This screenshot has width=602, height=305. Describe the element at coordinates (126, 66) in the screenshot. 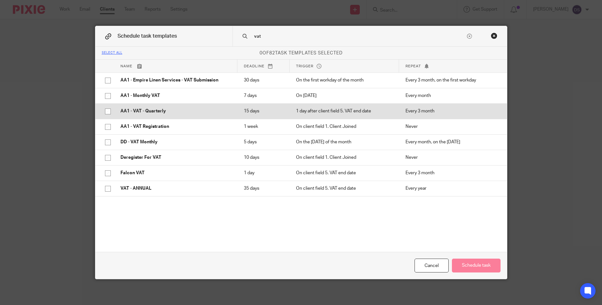

I see `span: Name` at that location.